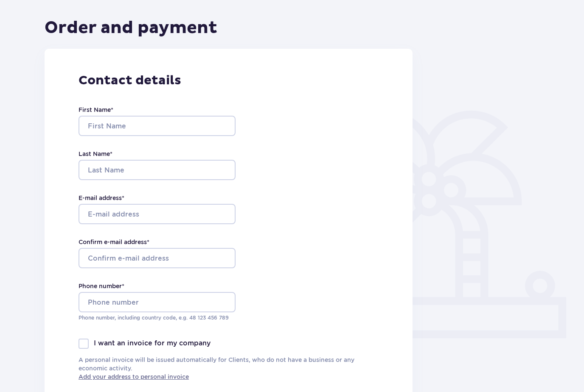 The image size is (584, 392). I want to click on h1: Order and payment, so click(131, 28).